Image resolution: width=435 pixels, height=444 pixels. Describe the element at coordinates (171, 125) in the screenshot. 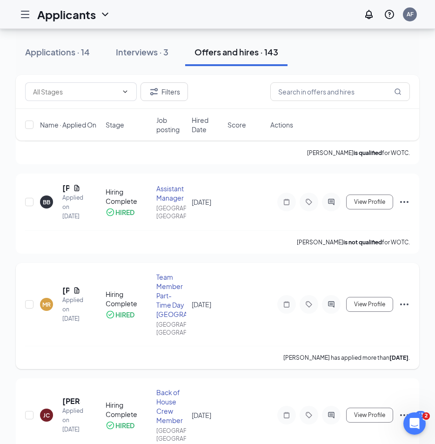

I see `span: Job posting` at that location.